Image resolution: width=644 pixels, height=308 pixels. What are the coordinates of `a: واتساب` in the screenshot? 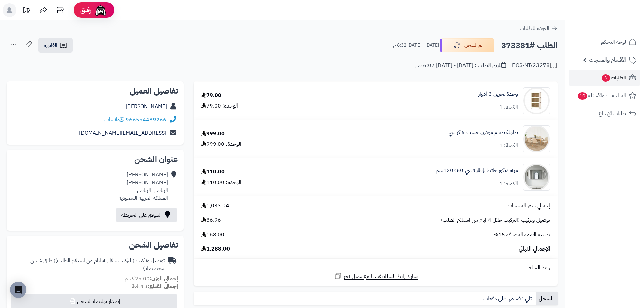 It's located at (114, 120).